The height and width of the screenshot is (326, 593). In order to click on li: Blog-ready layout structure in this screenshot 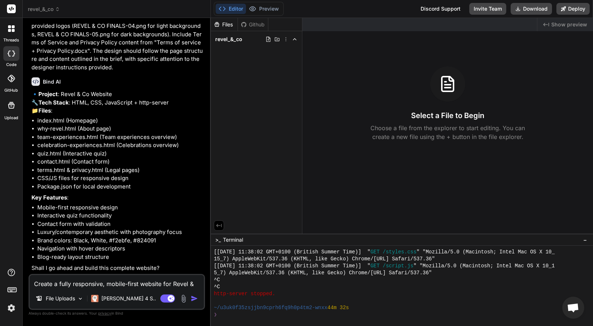, I will do `click(120, 257)`.